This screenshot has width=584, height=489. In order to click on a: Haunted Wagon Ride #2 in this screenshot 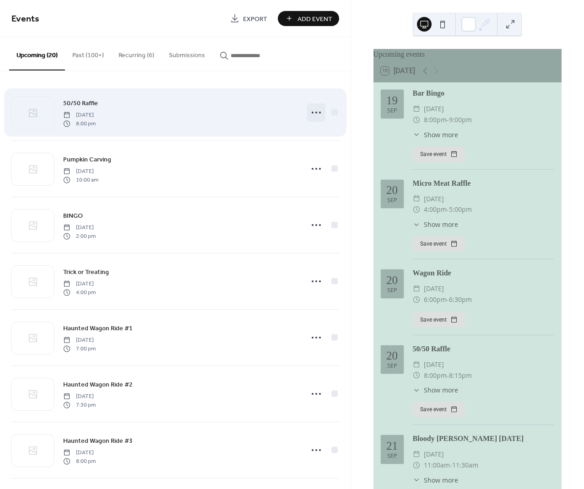, I will do `click(98, 384)`.